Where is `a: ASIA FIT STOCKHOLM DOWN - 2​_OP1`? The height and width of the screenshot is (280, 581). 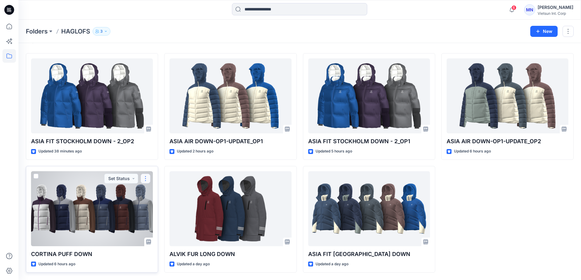
a: ASIA FIT STOCKHOLM DOWN - 2​_OP1 is located at coordinates (369, 96).